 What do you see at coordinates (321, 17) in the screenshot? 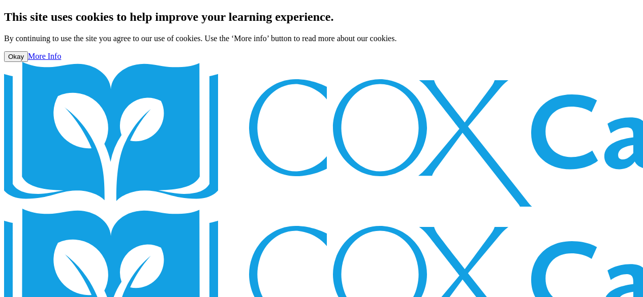
I see `h2: This site uses cookies to help improve your learning experience.` at bounding box center [321, 17].